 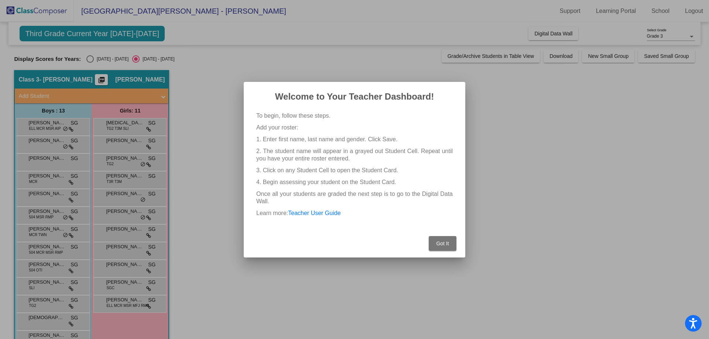 I want to click on h2: Welcome to Your Teacher Dashboard!, so click(x=355, y=97).